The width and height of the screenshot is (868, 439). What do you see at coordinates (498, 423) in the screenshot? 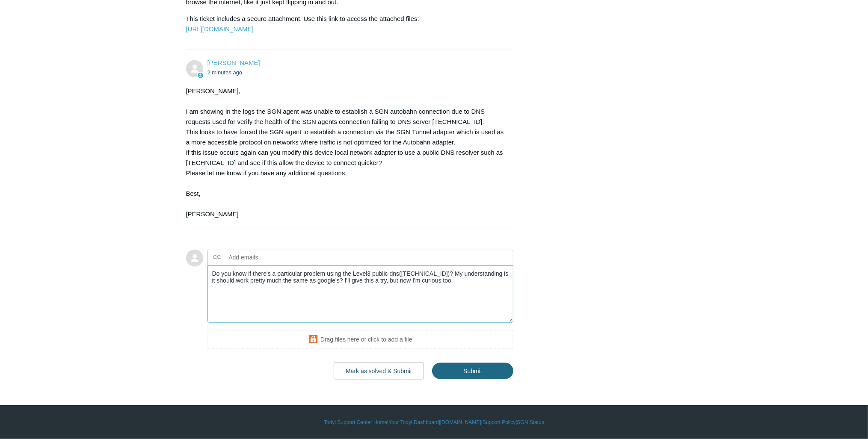
I see `a: Support Policy` at bounding box center [498, 423].